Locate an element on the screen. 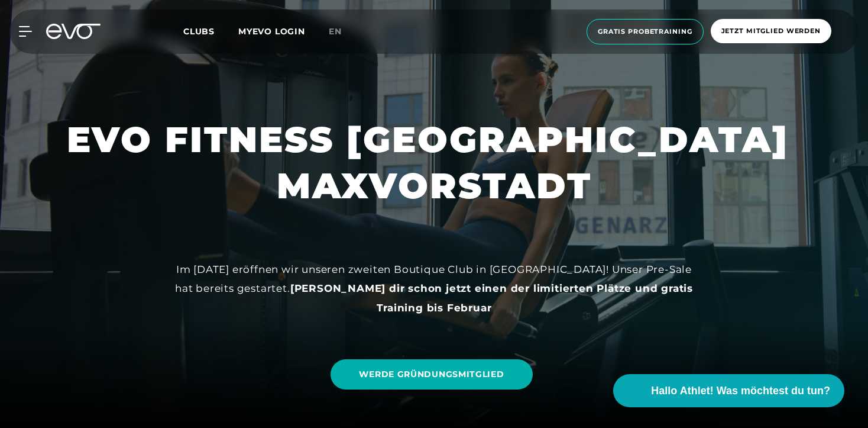 The height and width of the screenshot is (428, 868). span: Hallo Athlet! Was möchtest du tun? is located at coordinates (741, 391).